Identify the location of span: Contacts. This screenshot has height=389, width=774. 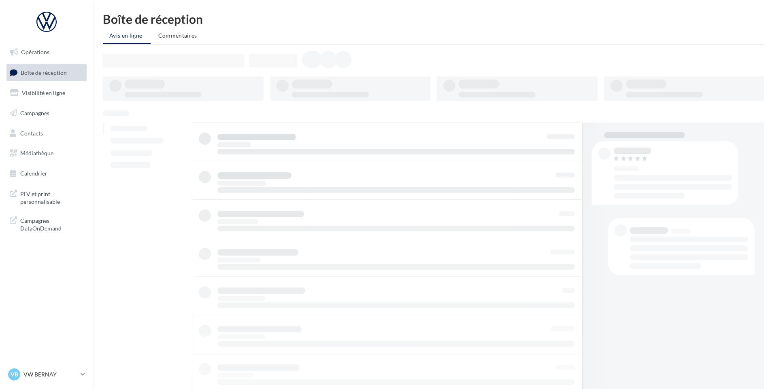
(32, 133).